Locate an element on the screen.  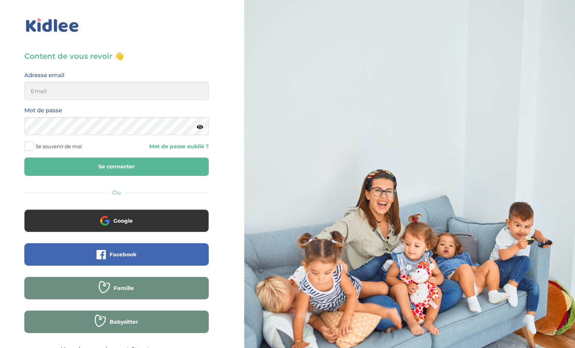
button: Famille is located at coordinates (116, 288).